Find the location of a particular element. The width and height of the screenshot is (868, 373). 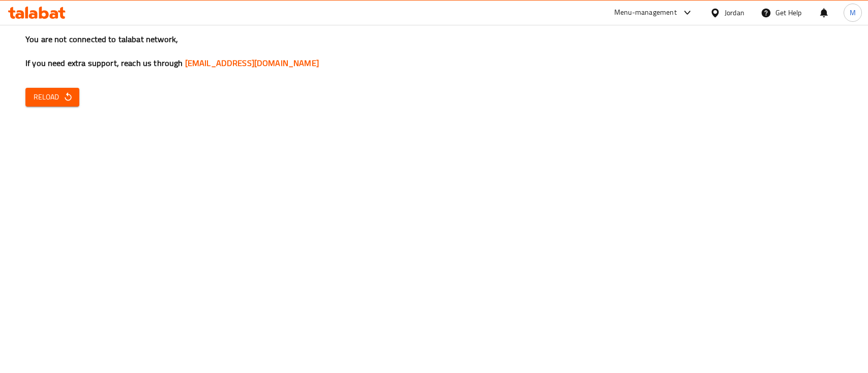

span: Reload is located at coordinates (52, 97).